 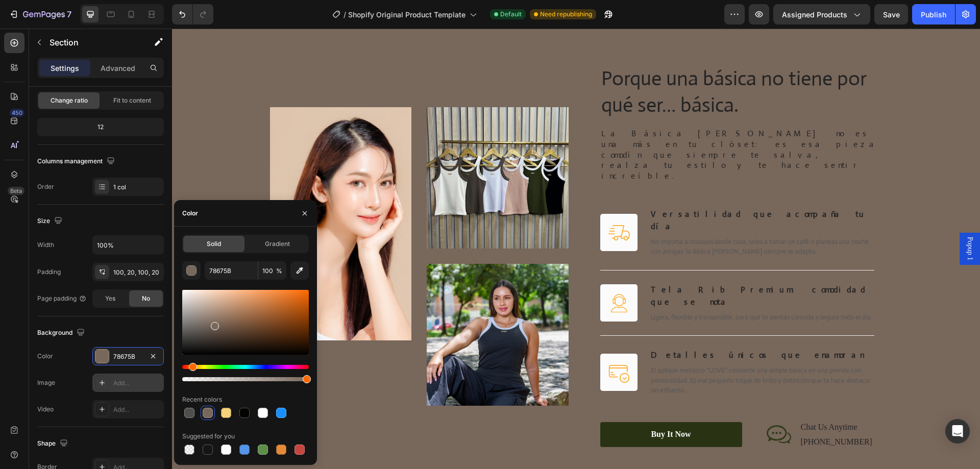 What do you see at coordinates (46, 245) in the screenshot?
I see `div: Width` at bounding box center [46, 245].